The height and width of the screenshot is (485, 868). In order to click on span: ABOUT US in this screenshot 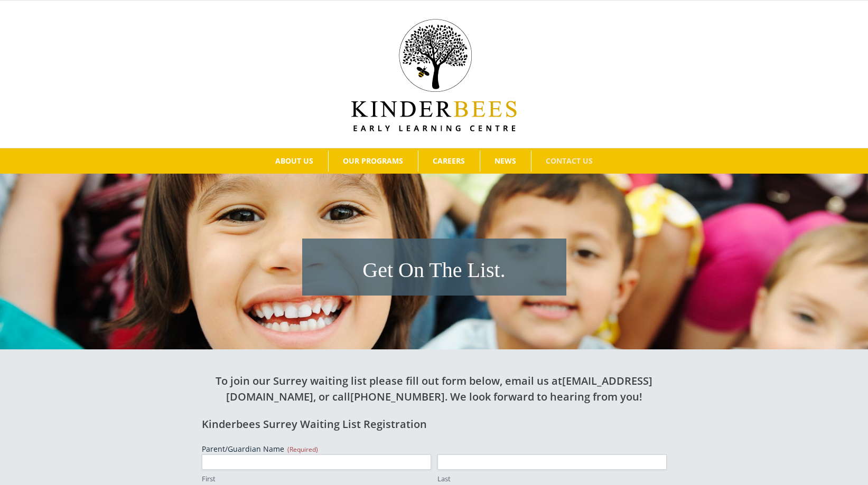, I will do `click(294, 161)`.